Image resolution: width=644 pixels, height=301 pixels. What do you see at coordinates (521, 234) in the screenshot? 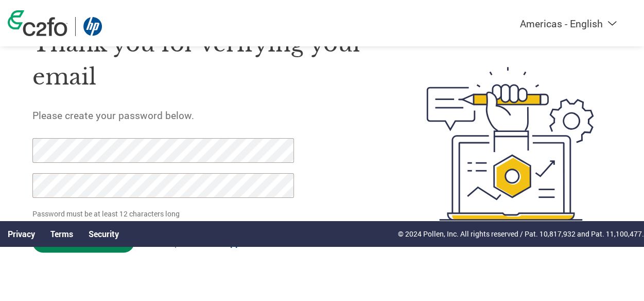
I see `p: © 2024 Pollen, Inc. All rights reserved / Pat. 10,817,932 and Pat. 11,100,477.` at bounding box center [521, 234].